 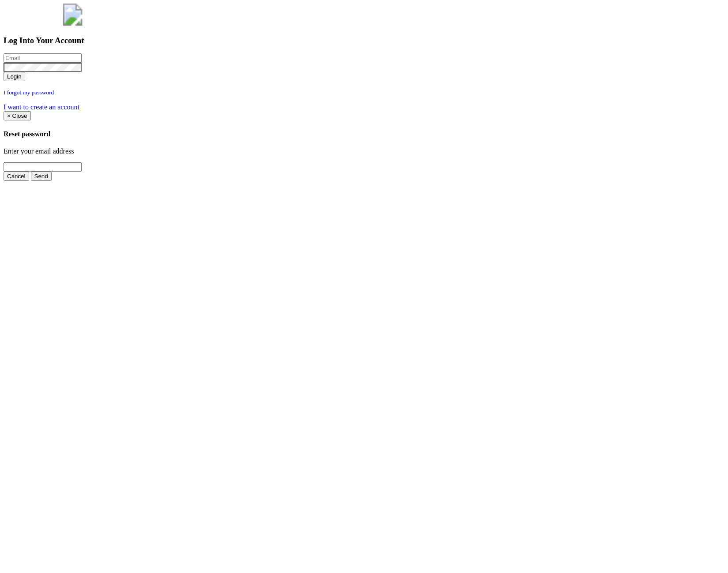 I want to click on p: Enter your email address, so click(x=363, y=151).